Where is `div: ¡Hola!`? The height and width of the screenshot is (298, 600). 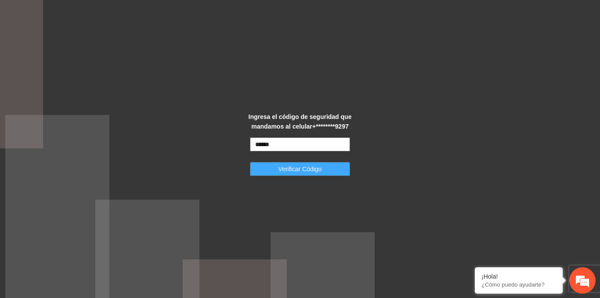
div: ¡Hola! is located at coordinates (519, 277).